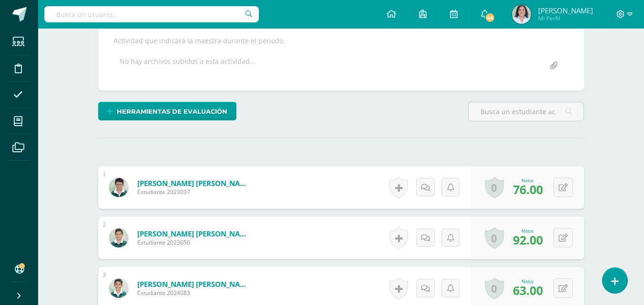 The height and width of the screenshot is (305, 644). Describe the element at coordinates (522, 14) in the screenshot. I see `img: e0f9ac82222521993205f966279f0d85.png` at that location.